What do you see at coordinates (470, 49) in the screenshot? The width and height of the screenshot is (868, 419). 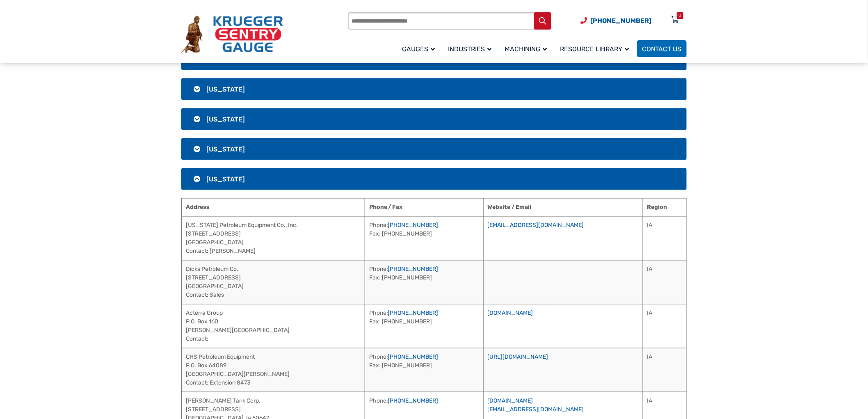 I see `span: Industries` at bounding box center [470, 49].